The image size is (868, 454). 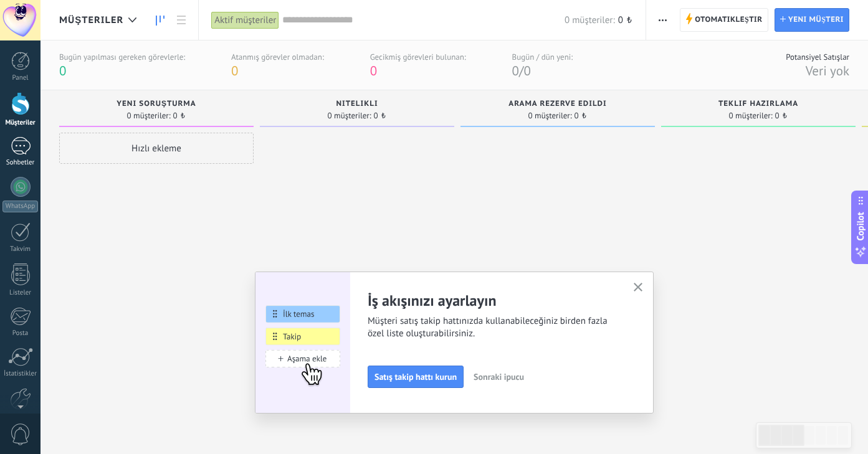 What do you see at coordinates (245, 20) in the screenshot?
I see `div: Aktif müşteriler` at bounding box center [245, 20].